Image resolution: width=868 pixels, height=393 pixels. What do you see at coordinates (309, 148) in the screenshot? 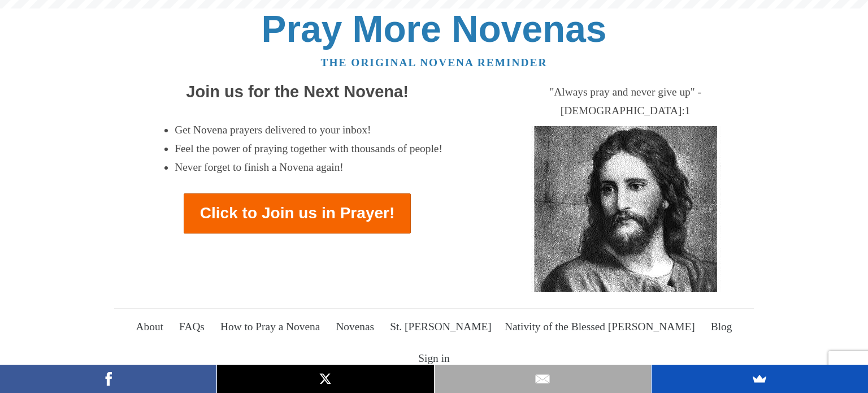
I see `li: Feel the power of praying together with thousands of people!` at bounding box center [309, 148].